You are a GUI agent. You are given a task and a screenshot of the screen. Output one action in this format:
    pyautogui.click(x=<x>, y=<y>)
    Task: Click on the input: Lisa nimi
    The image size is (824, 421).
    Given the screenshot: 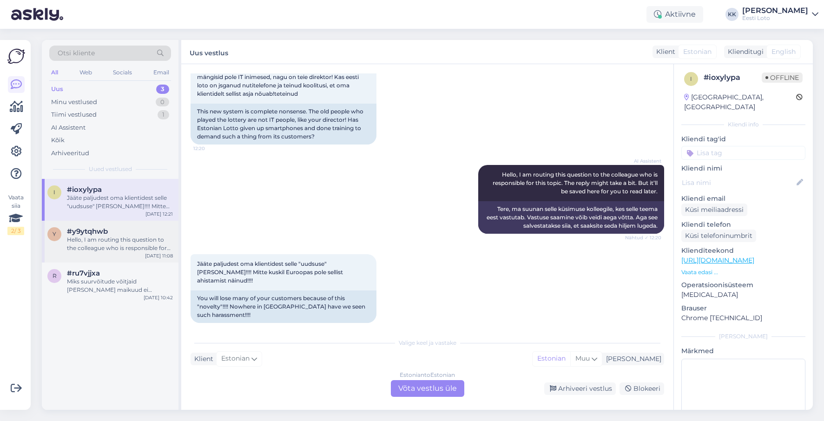 What is the action you would take?
    pyautogui.click(x=738, y=183)
    